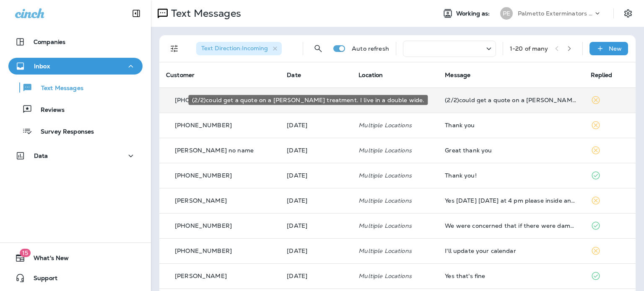  What do you see at coordinates (511, 176) in the screenshot?
I see `div: Thank you!` at bounding box center [511, 176].